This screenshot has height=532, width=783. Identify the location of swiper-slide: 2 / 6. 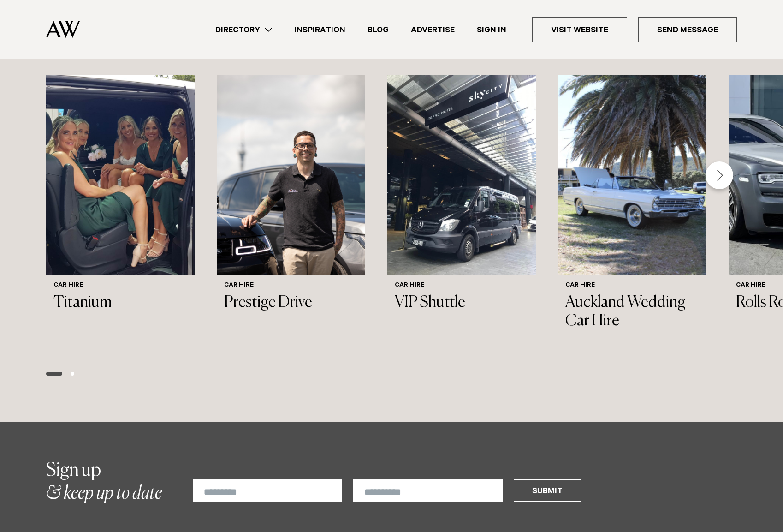
(291, 216).